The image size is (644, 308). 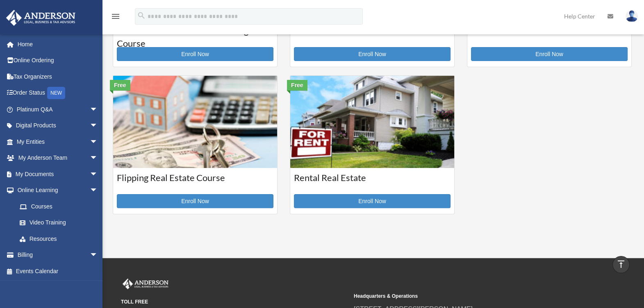 I want to click on a: My Entitiesarrow_drop_down, so click(x=58, y=142).